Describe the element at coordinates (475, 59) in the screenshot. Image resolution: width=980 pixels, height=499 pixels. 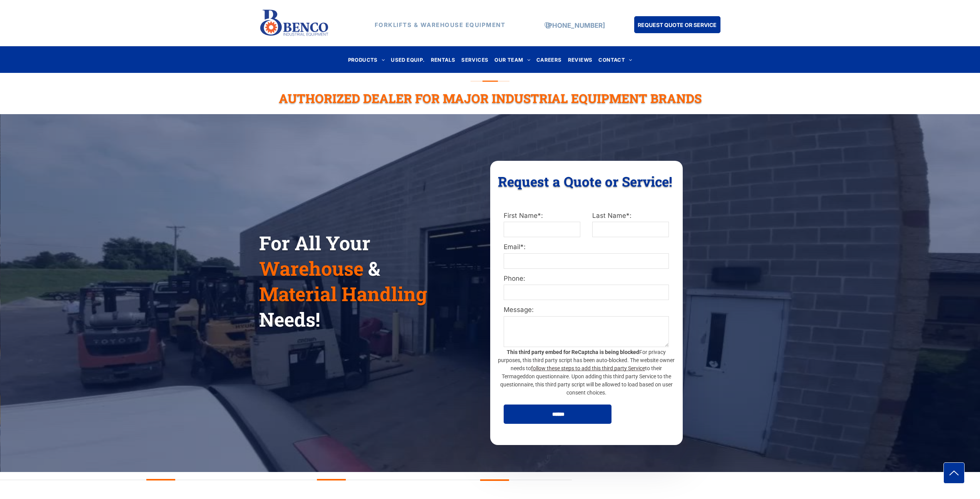
I see `a: SERVICES` at that location.